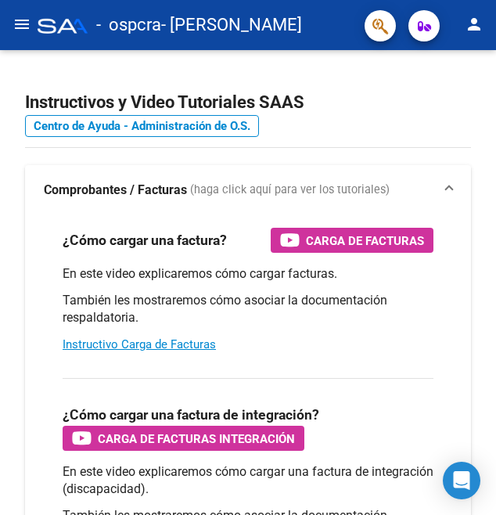 The image size is (496, 515). What do you see at coordinates (248, 309) in the screenshot?
I see `p: También les mostraremos cómo asociar la documentación respaldatoria.` at bounding box center [248, 309].